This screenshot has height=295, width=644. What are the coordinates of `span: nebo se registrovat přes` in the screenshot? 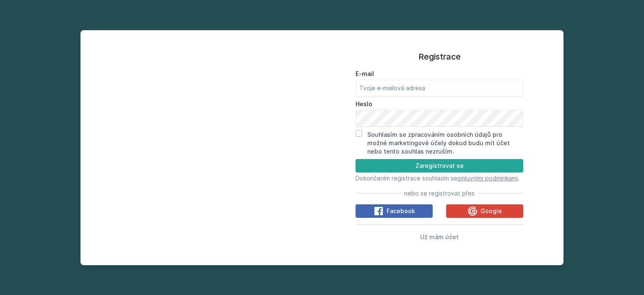 It's located at (440, 194).